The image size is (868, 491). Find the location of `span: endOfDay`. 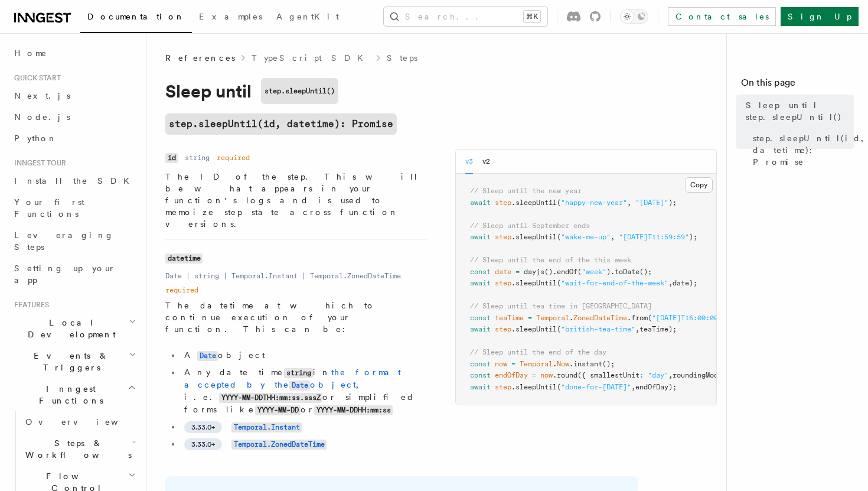

span: endOfDay is located at coordinates (511, 375).